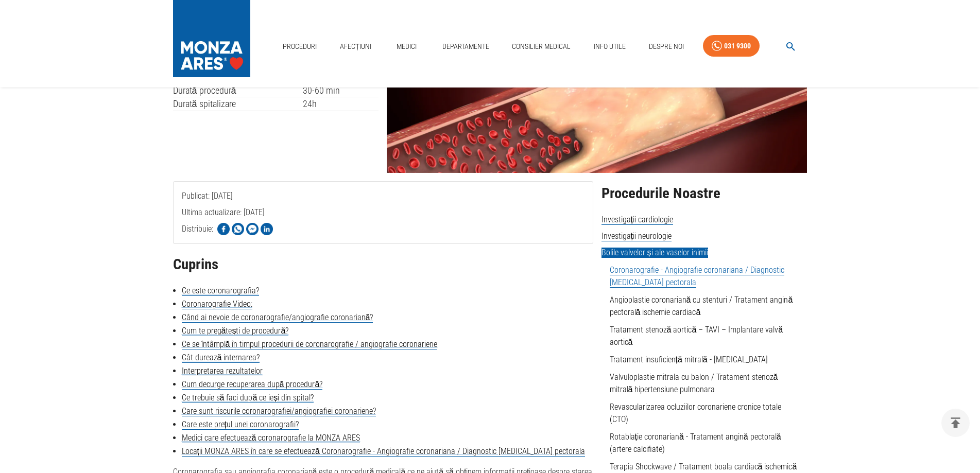 This screenshot has height=473, width=980. What do you see at coordinates (222, 371) in the screenshot?
I see `a: Interpretarea rezultatelor` at bounding box center [222, 371].